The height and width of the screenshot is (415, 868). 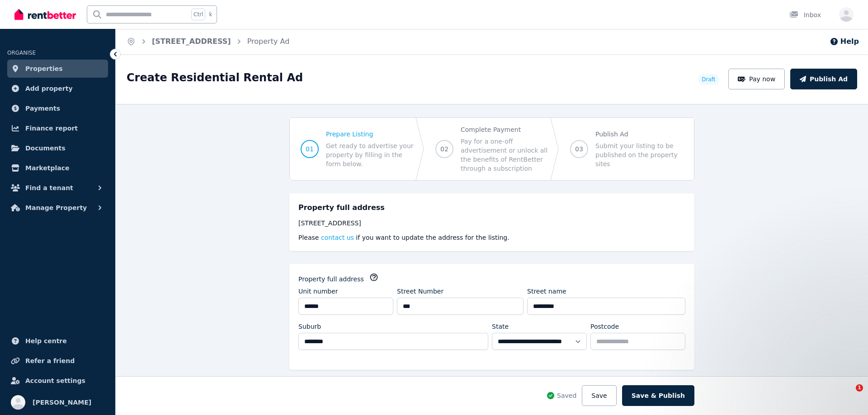 I want to click on a: Add property, so click(x=58, y=89).